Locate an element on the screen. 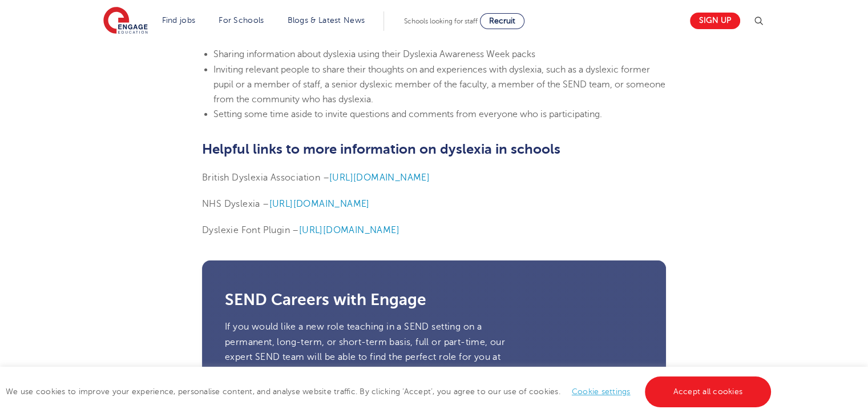 This screenshot has height=417, width=868. span: NHS Dyslexia – is located at coordinates (236, 204).